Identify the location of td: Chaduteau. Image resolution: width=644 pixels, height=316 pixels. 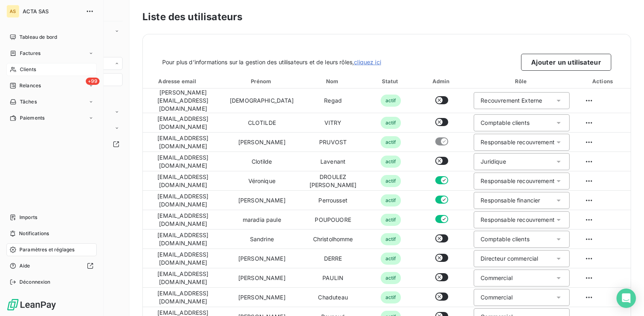
(333, 297).